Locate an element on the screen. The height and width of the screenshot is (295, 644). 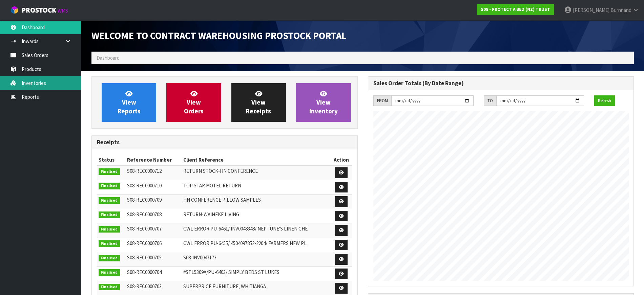
span: S08-INV0047173 is located at coordinates (200, 257).